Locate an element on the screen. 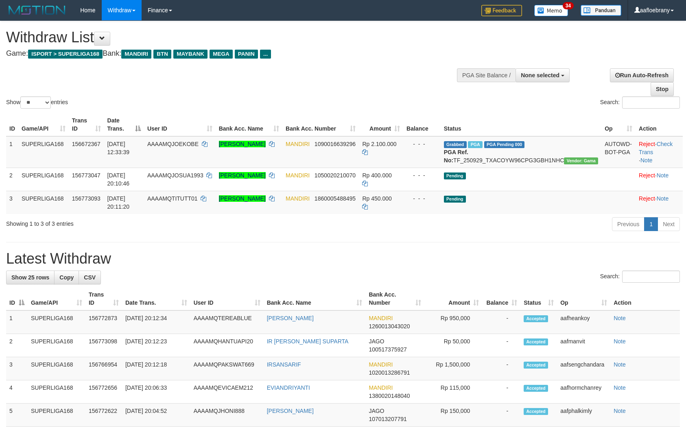 This screenshot has height=430, width=686. select: Showentries is located at coordinates (35, 103).